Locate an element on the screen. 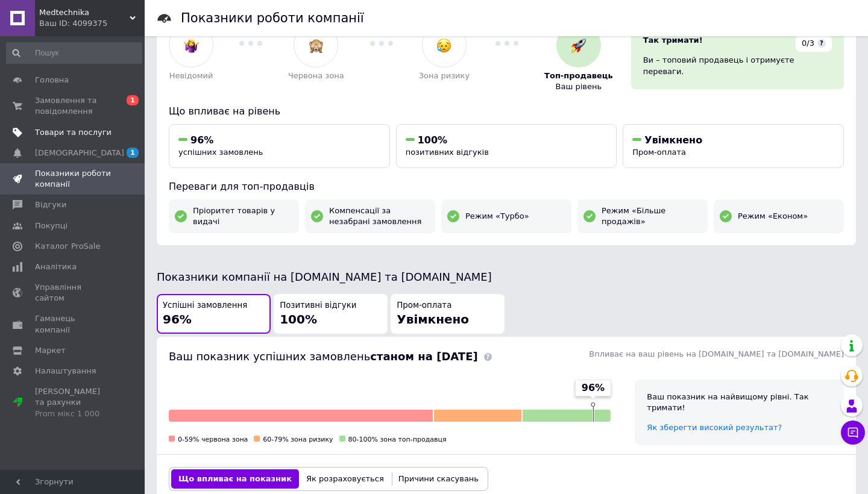 The image size is (868, 494). span: Ваш рівень is located at coordinates (579, 87).